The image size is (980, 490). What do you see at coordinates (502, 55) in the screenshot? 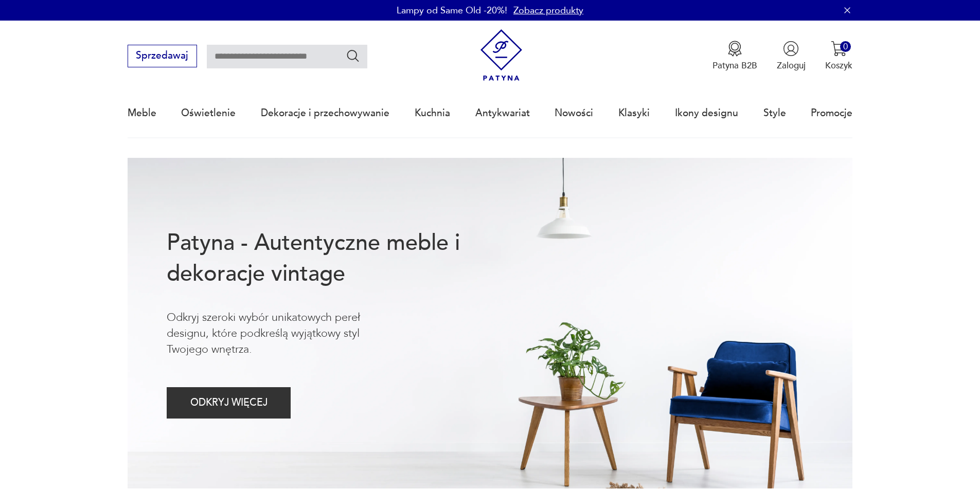
I see `img: Patyna - sklep z meblami i dekoracjami vintage` at bounding box center [502, 55].